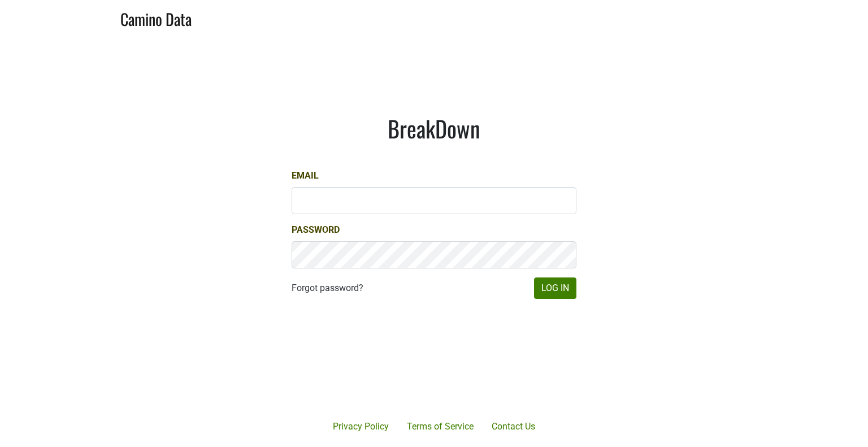  What do you see at coordinates (555, 288) in the screenshot?
I see `button: Log In` at bounding box center [555, 288].